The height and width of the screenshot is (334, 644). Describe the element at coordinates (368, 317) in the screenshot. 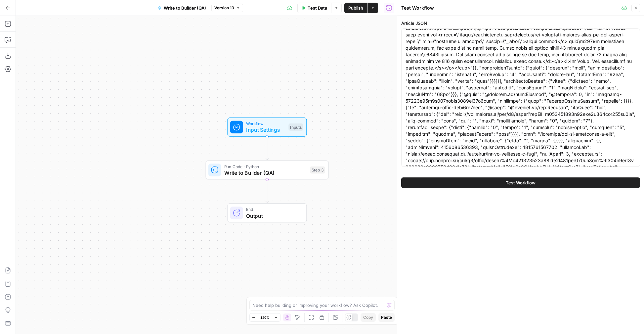

I see `span: Copy` at that location.